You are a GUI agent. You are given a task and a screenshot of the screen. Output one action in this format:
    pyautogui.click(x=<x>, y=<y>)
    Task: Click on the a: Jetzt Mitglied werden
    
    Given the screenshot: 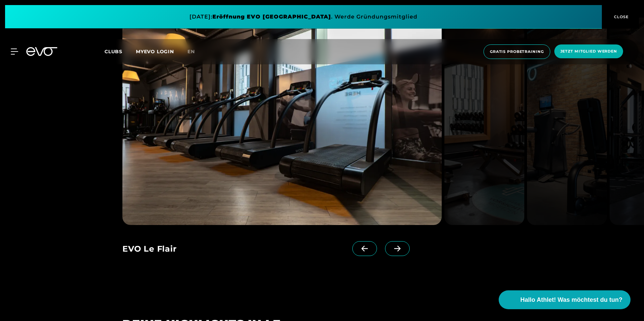 What is the action you would take?
    pyautogui.click(x=589, y=52)
    